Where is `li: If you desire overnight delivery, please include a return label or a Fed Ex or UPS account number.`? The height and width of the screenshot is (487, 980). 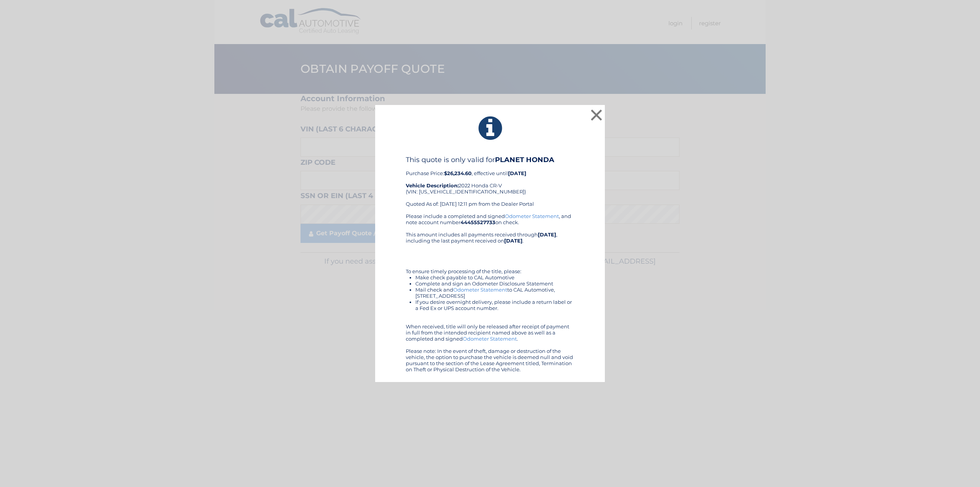
li: If you desire overnight delivery, please include a return label or a Fed Ex or UPS account number. is located at coordinates (494, 305).